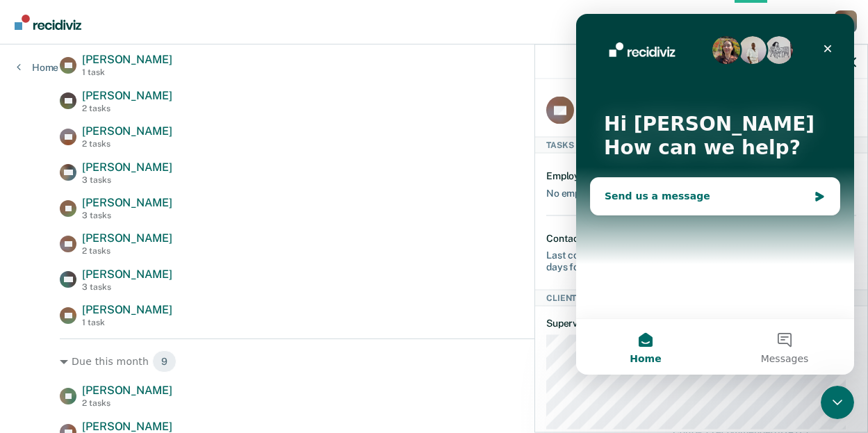  What do you see at coordinates (845, 21) in the screenshot?
I see `button: Profile dropdown button` at bounding box center [845, 21].